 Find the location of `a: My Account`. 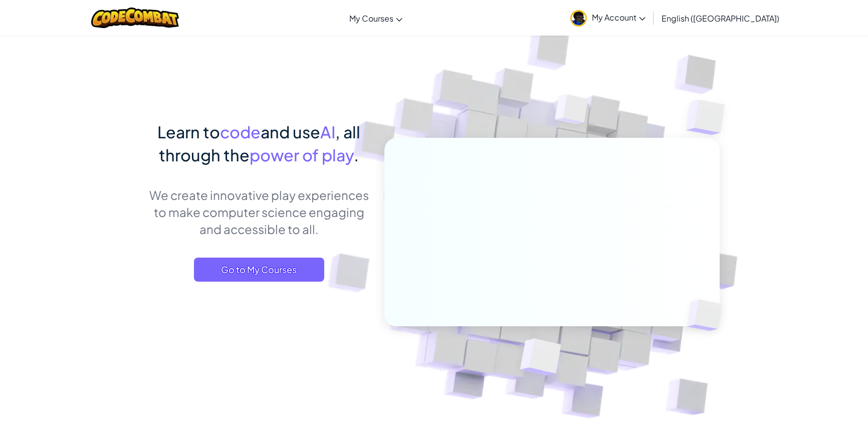

a: My Account is located at coordinates (608, 17).